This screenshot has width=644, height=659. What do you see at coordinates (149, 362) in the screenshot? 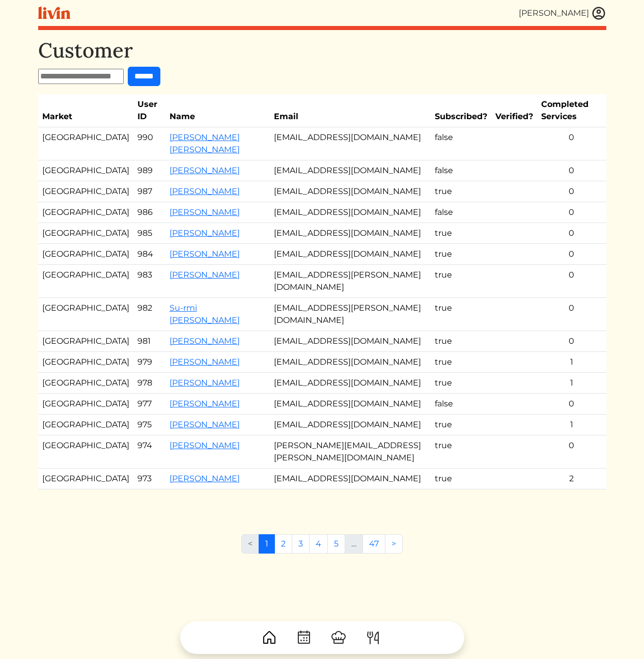
I see `td: 979` at bounding box center [149, 362].